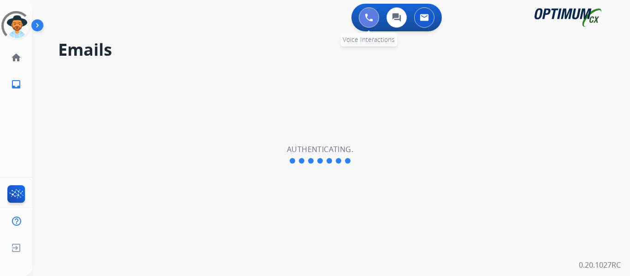  Describe the element at coordinates (16, 84) in the screenshot. I see `mat-icon: inbox` at that location.